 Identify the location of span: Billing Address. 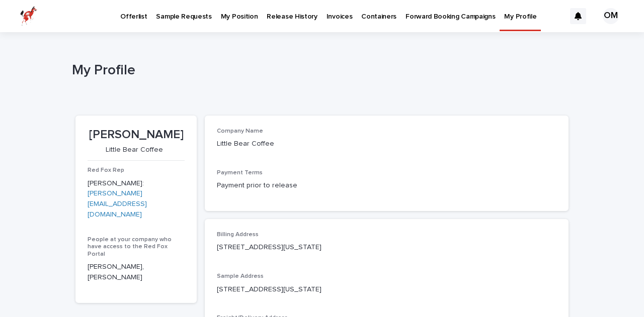
(238, 235).